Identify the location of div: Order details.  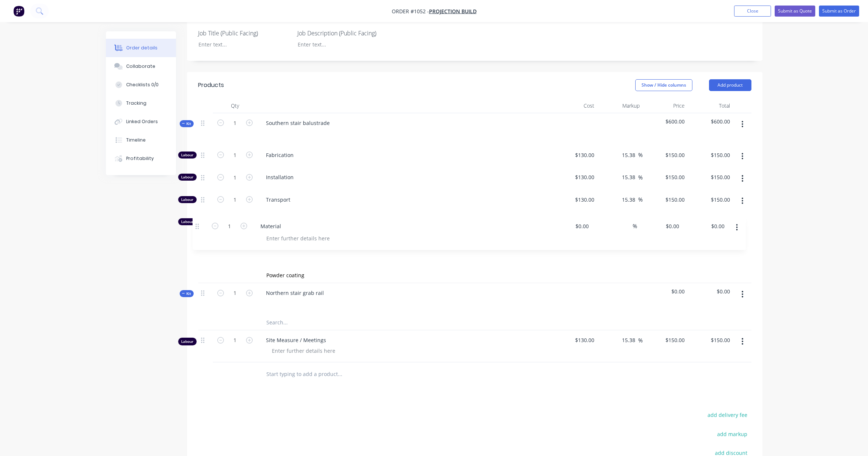
(142, 48).